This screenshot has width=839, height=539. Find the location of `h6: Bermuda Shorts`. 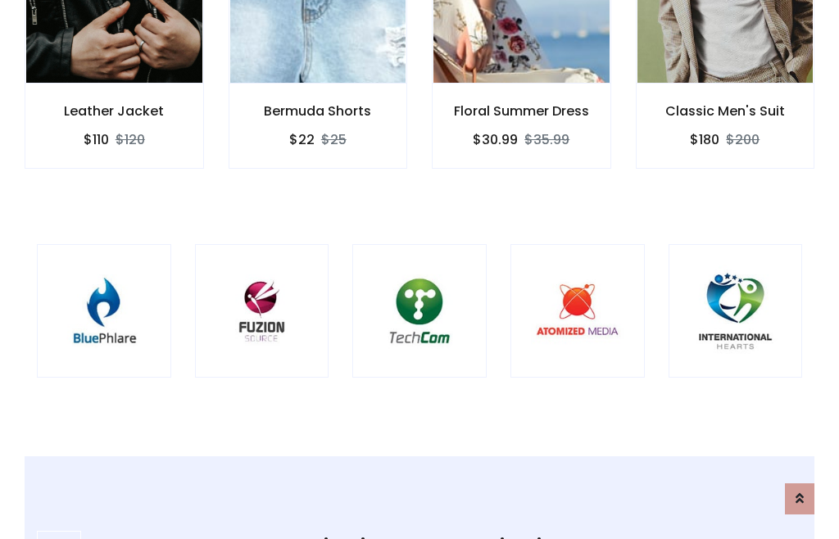

h6: Bermuda Shorts is located at coordinates (318, 111).